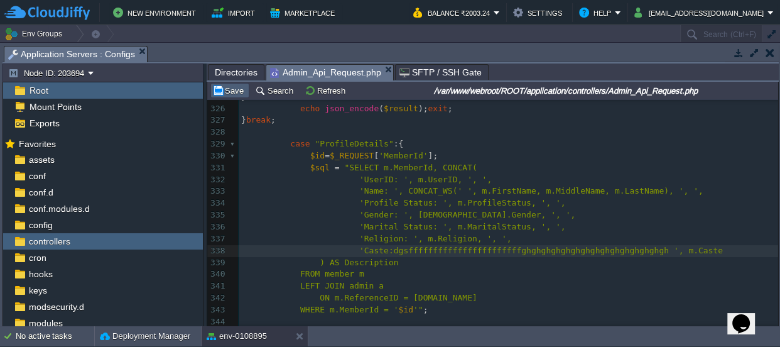 The height and width of the screenshot is (347, 780). I want to click on span: 'Caste:dgsfffffffffffffffffffffffghghghghghghghghghghghghghghgh ', m.Caste, so click(541, 250).